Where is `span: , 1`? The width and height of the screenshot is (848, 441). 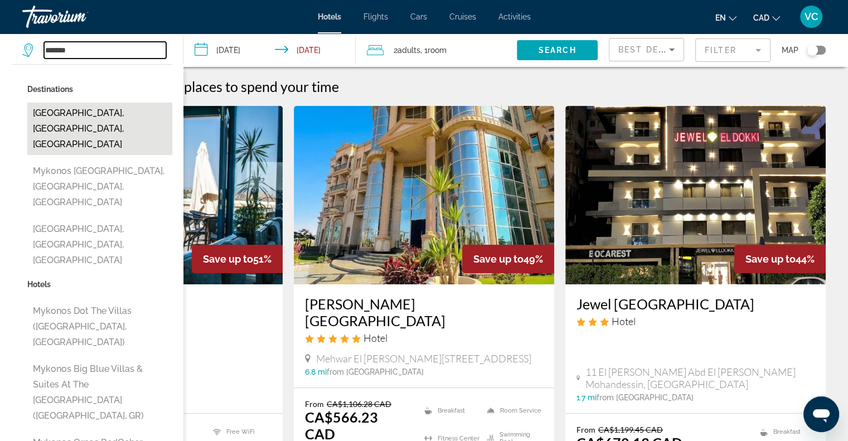
span: , 1 is located at coordinates (433, 50).